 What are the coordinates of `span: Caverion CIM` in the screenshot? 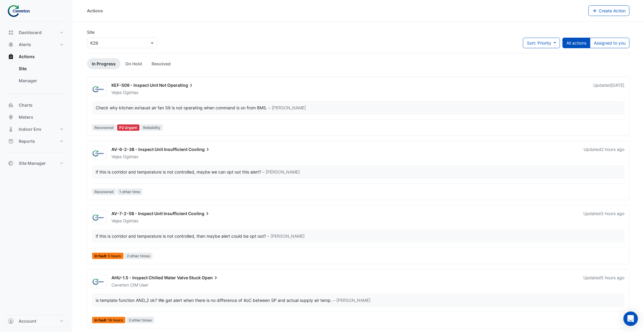 It's located at (125, 285).